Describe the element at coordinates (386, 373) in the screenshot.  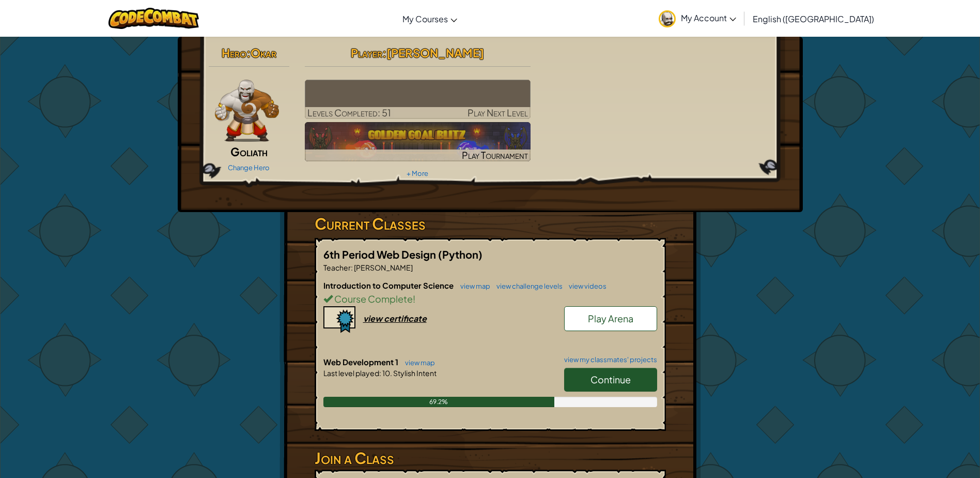
I see `span: 10.` at that location.